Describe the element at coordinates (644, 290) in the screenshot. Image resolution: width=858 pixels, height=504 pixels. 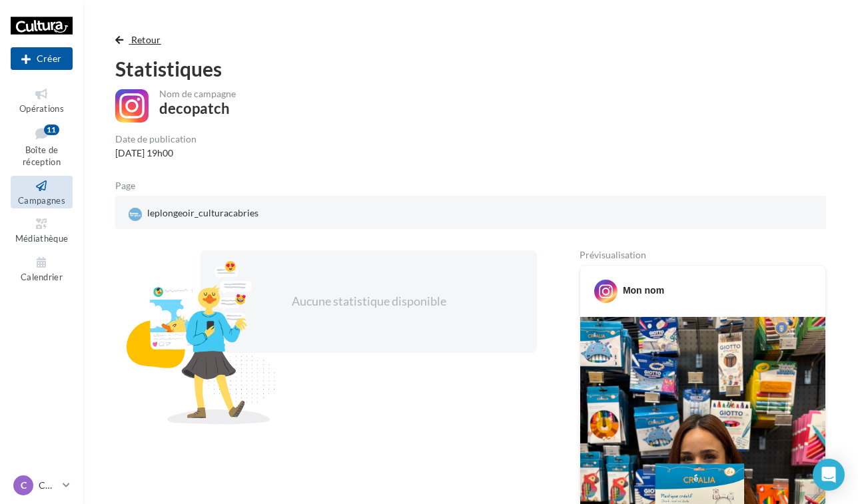
I see `div: Mon nom` at that location.